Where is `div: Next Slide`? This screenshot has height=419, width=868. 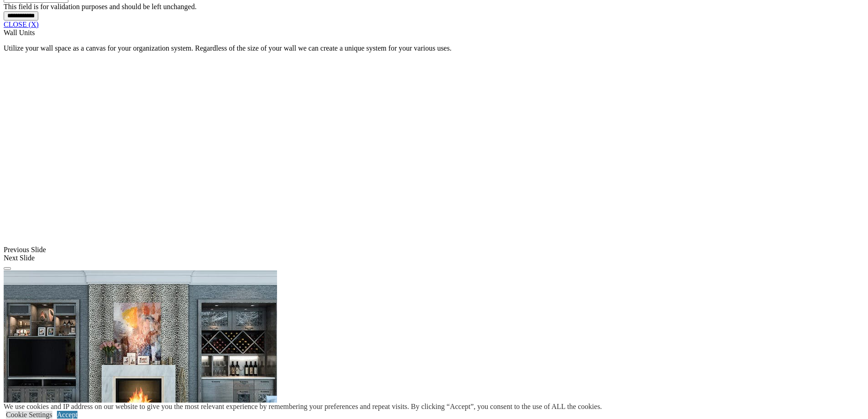
div: Next Slide is located at coordinates (434, 258).